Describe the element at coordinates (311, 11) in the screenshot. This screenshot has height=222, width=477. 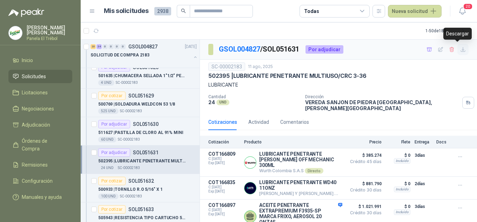
I see `div: Todas` at that location.